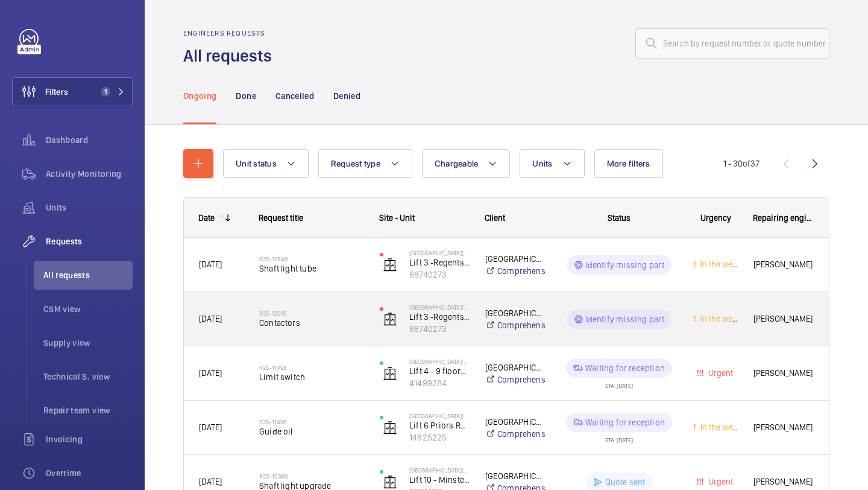 This screenshot has height=490, width=868. I want to click on p: Lift 10 - Minsters Guest (D8948), so click(439, 479).